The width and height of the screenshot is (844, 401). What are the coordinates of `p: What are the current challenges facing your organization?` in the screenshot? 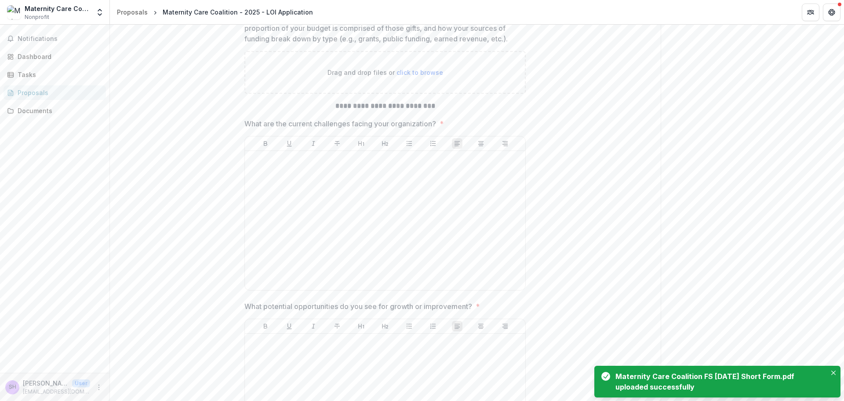 It's located at (340, 124).